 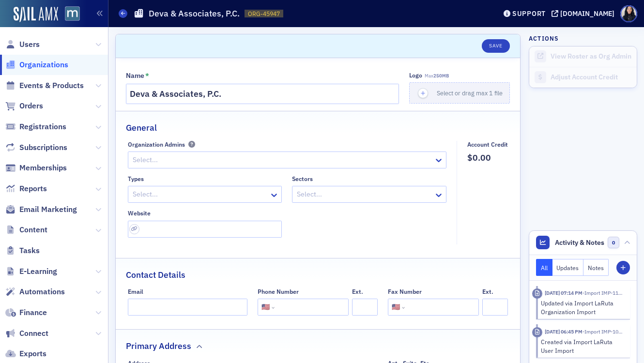 I want to click on button: All, so click(x=545, y=267).